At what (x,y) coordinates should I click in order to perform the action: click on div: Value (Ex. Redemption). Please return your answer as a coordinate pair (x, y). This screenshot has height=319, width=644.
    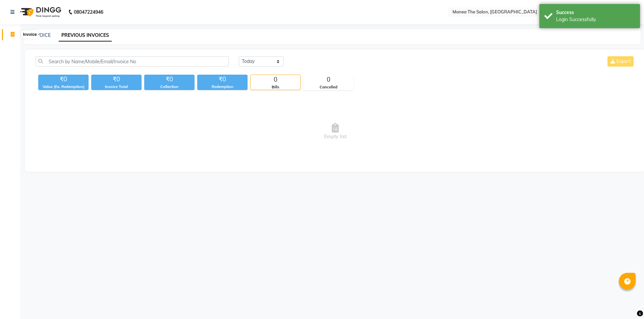
    Looking at the image, I should click on (64, 87).